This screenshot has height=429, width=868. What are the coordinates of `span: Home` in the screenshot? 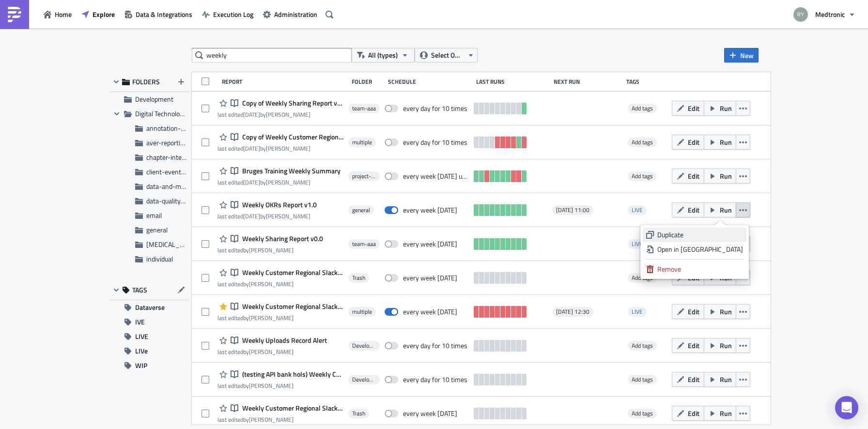 It's located at (63, 14).